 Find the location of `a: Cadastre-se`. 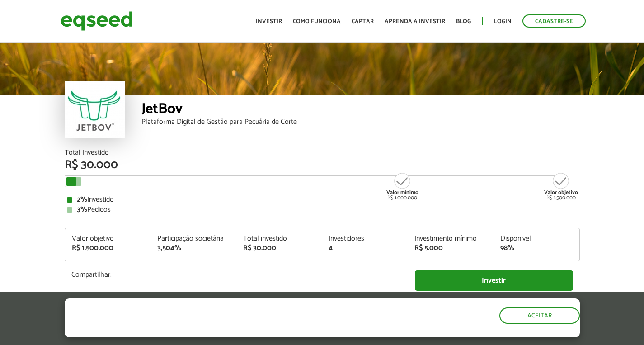

a: Cadastre-se is located at coordinates (554, 21).